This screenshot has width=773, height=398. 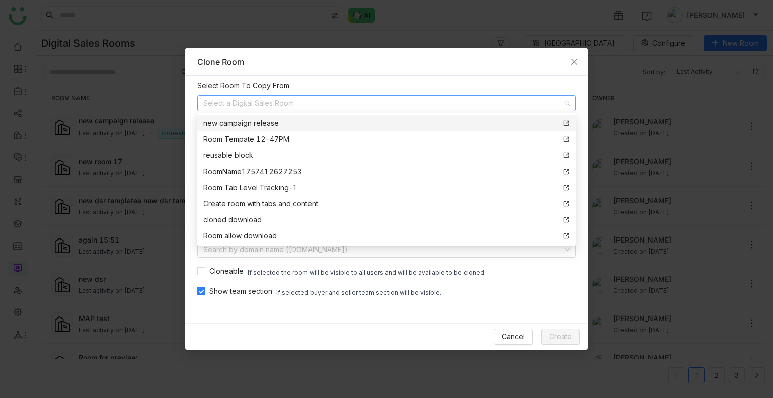 I want to click on nz-option-item: Room Tab Level Tracking-1, so click(x=386, y=188).